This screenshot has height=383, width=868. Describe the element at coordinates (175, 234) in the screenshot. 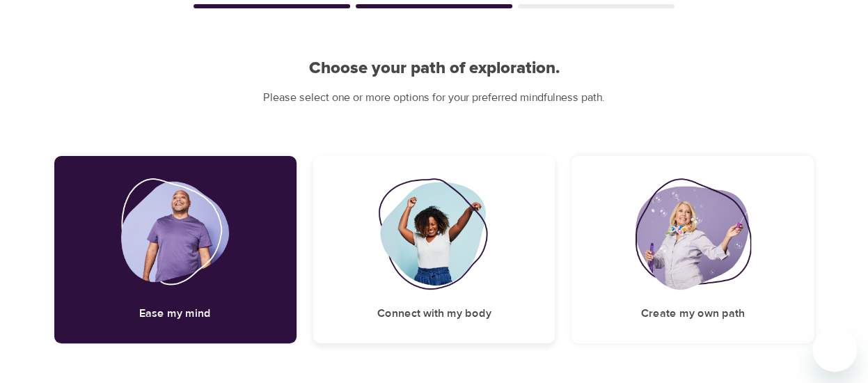

I see `img: Ease my mind` at that location.